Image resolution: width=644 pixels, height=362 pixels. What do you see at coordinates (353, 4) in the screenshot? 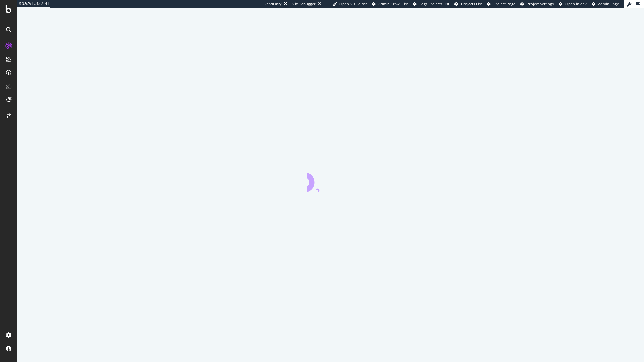
I see `span: Open Viz Editor` at bounding box center [353, 4].